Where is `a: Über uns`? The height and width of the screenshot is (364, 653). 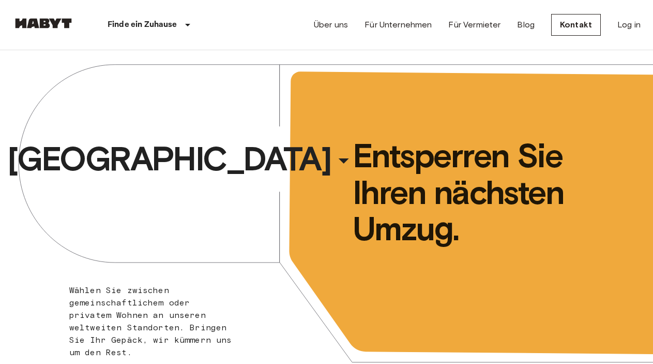
a: Über uns is located at coordinates (331, 25).